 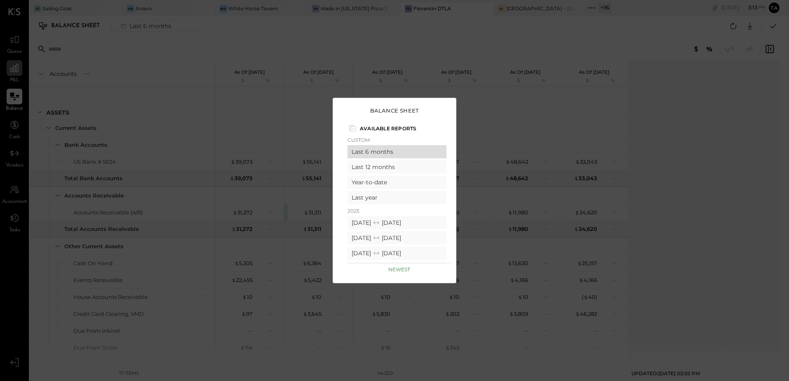 What do you see at coordinates (394, 111) in the screenshot?
I see `h3: Balance Sheet` at bounding box center [394, 111].